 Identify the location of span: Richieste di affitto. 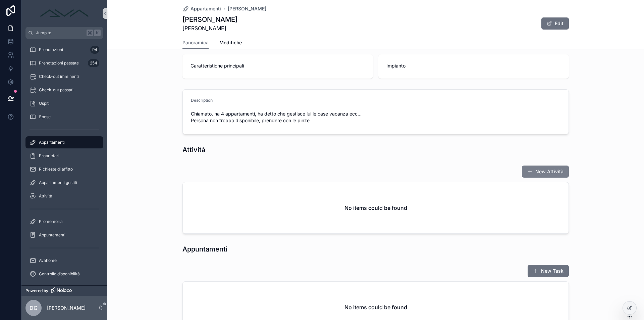
(56, 170).